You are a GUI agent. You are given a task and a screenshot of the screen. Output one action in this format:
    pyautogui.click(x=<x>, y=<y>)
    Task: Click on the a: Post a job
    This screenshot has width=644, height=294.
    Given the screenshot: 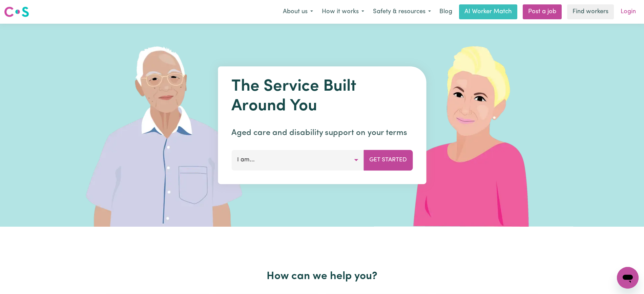 What is the action you would take?
    pyautogui.click(x=542, y=12)
    